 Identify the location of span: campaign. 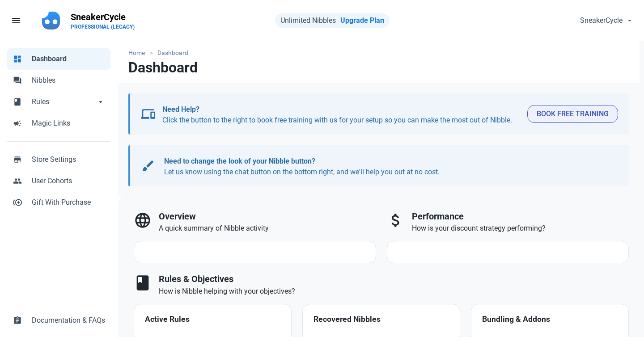
(17, 122).